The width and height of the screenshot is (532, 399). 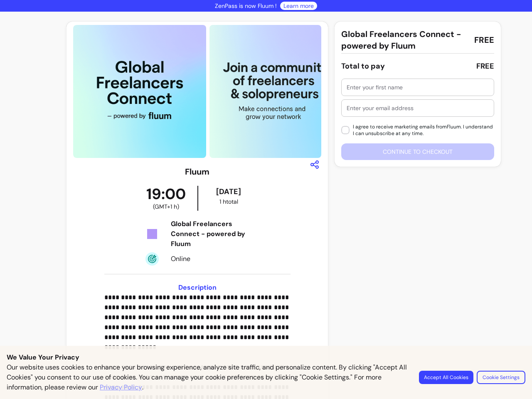 I want to click on input: Enter your email address, so click(x=418, y=108).